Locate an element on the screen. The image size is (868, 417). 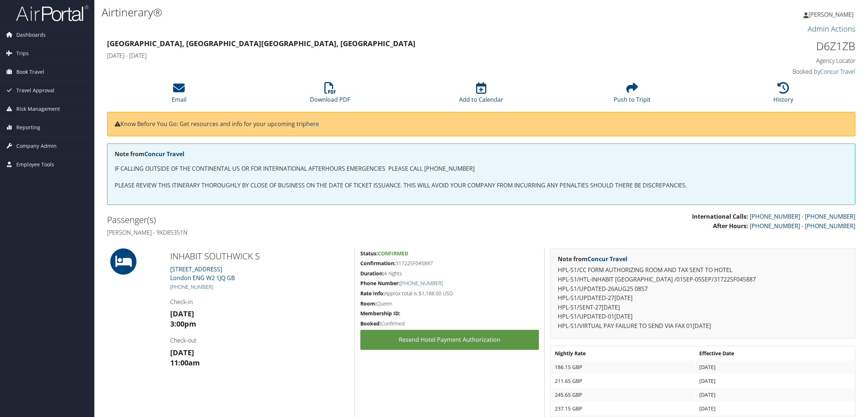
th: Nightly Rate is located at coordinates (623, 354).